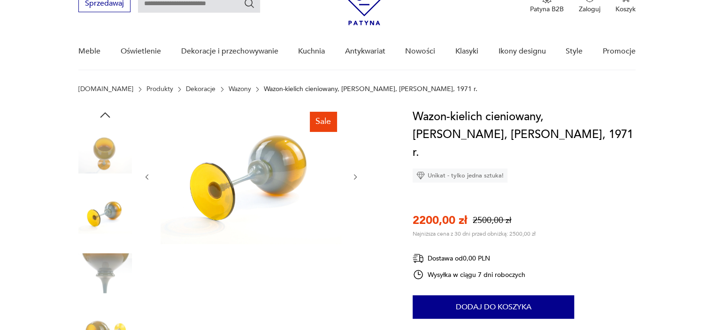 Image resolution: width=714 pixels, height=330 pixels. Describe the element at coordinates (466, 51) in the screenshot. I see `a: Klasyki` at that location.